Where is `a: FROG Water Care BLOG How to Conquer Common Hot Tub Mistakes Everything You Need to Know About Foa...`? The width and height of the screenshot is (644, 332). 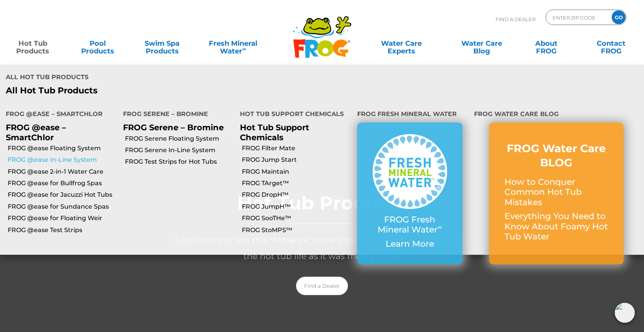 a: FROG Water Care BLOG How to Conquer Common Hot Tub Mistakes Everything You Need to Know About Foa... is located at coordinates (556, 193).